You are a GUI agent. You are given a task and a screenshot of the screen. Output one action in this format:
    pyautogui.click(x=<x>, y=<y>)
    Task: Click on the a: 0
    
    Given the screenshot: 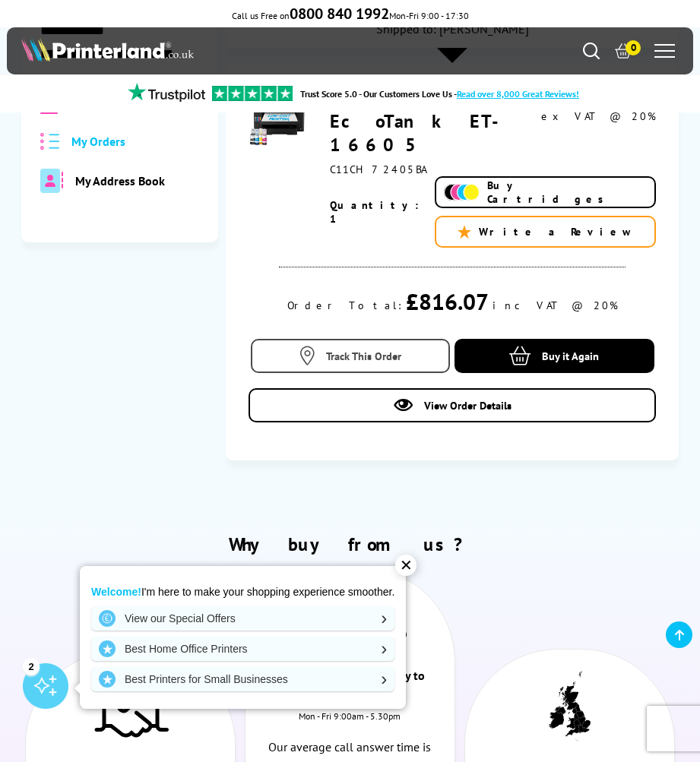 What is the action you would take?
    pyautogui.click(x=623, y=51)
    